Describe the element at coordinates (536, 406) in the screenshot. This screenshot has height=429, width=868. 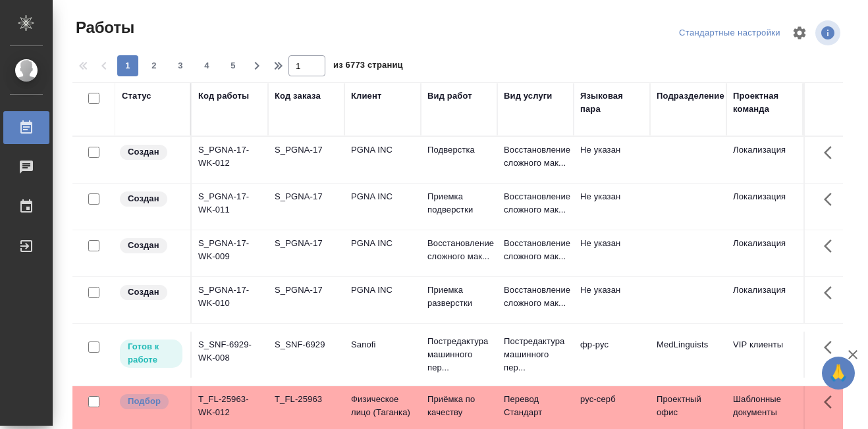
I see `p: Перевод Стандарт` at that location.